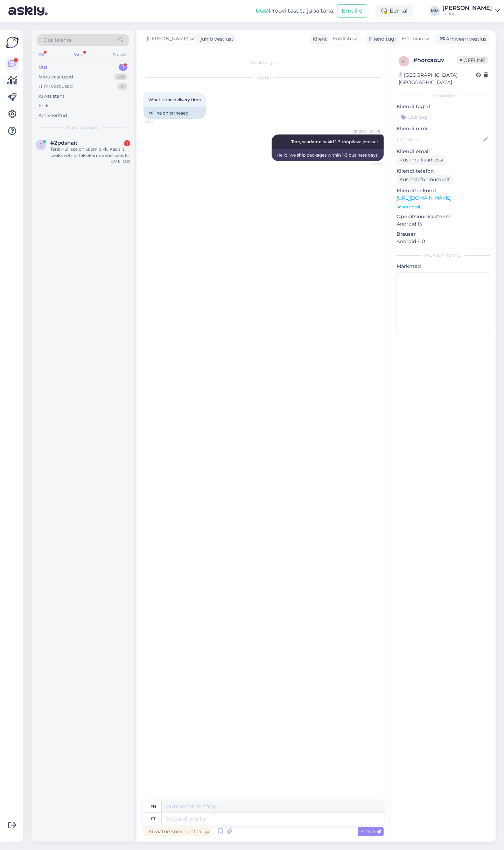 This screenshot has width=504, height=850. I want to click on div: Küsi meiliaadressi, so click(422, 160).